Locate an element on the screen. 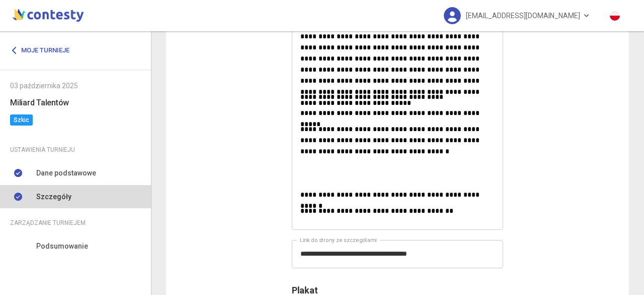 Image resolution: width=644 pixels, height=295 pixels. span: Dane podstawowe is located at coordinates (66, 173).